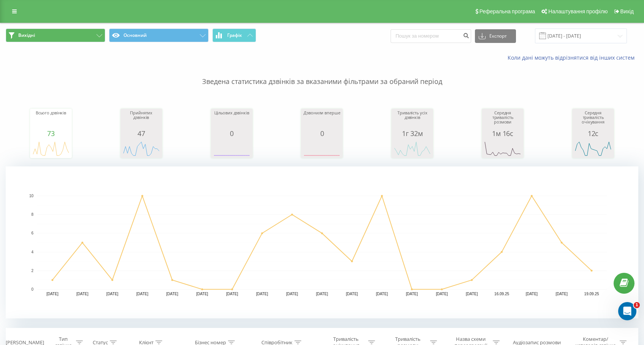 This screenshot has width=644, height=345. What do you see at coordinates (637, 305) in the screenshot?
I see `span: 1` at bounding box center [637, 305].